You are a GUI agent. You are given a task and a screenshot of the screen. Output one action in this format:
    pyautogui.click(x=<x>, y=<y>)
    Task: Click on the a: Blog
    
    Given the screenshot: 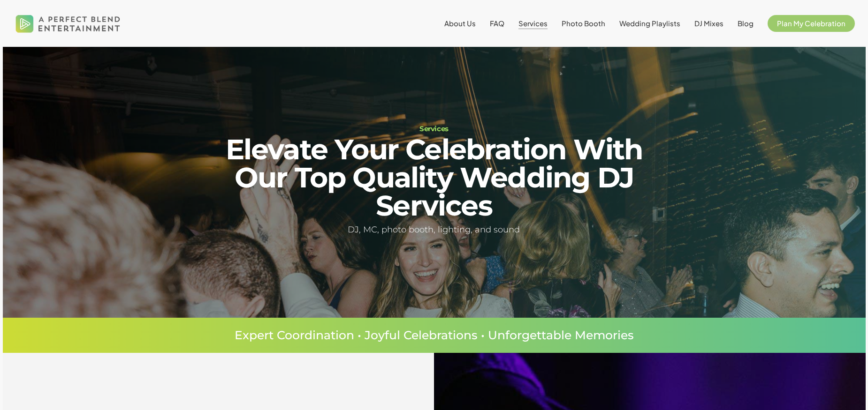 What is the action you would take?
    pyautogui.click(x=746, y=24)
    